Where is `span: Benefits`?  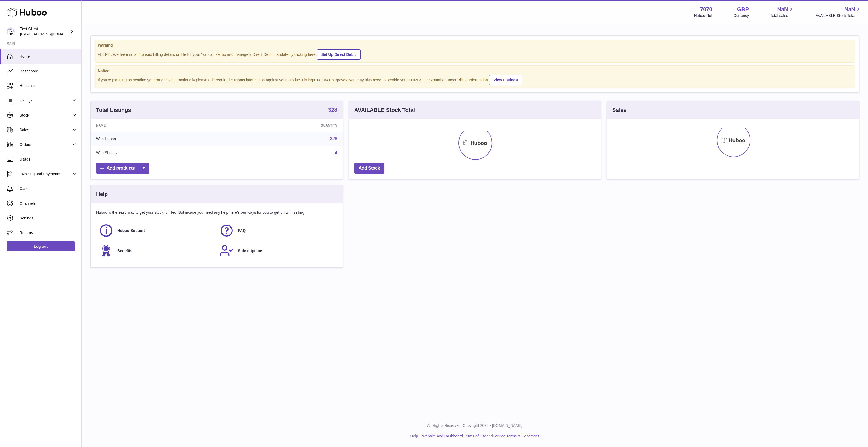 span: Benefits is located at coordinates (124, 250).